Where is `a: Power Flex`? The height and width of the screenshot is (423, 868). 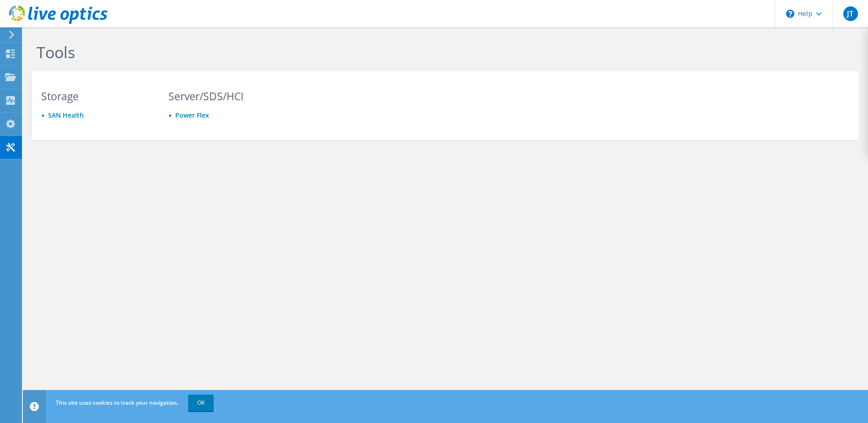
a: Power Flex is located at coordinates (192, 115).